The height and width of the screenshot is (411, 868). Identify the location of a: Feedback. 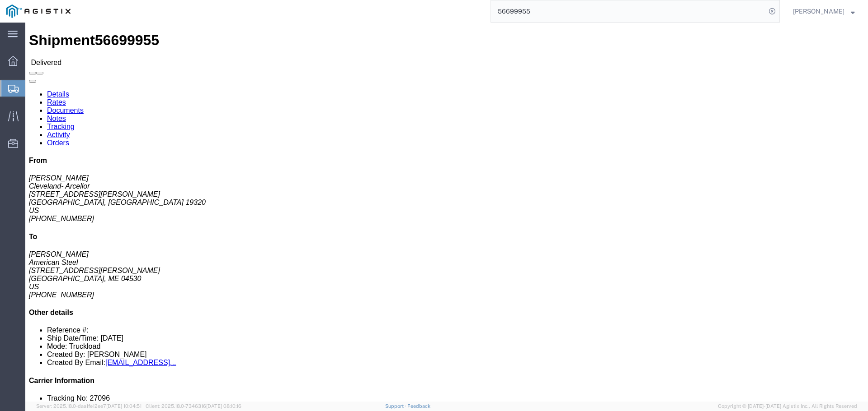
(419, 406).